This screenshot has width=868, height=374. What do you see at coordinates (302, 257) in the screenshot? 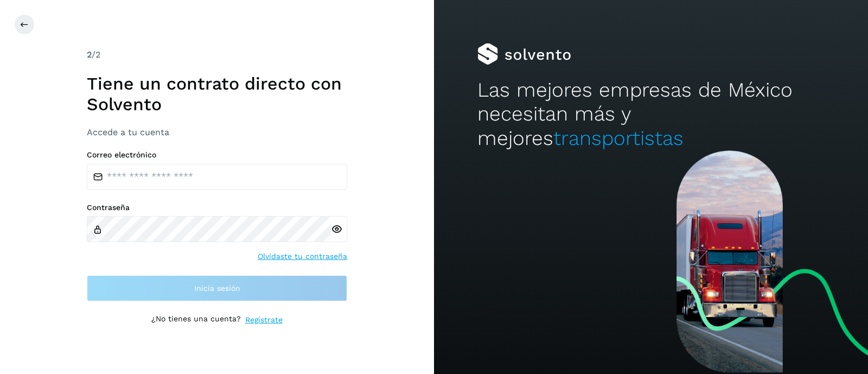
I see `a: Olvidaste tu contraseña` at bounding box center [302, 257].